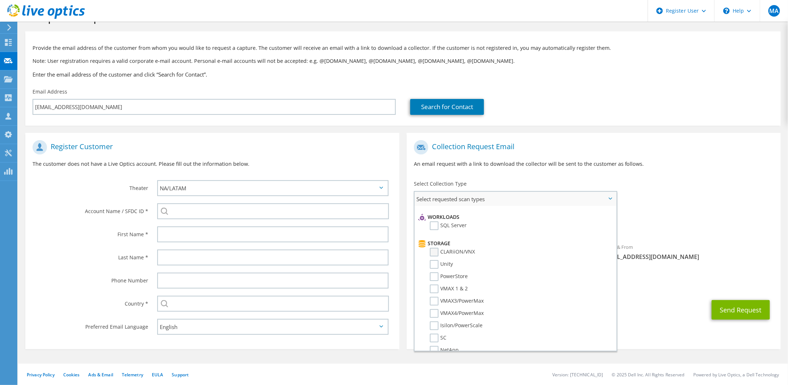  Describe the element at coordinates (448, 289) in the screenshot. I see `label: VMAX 1 & 2` at that location.